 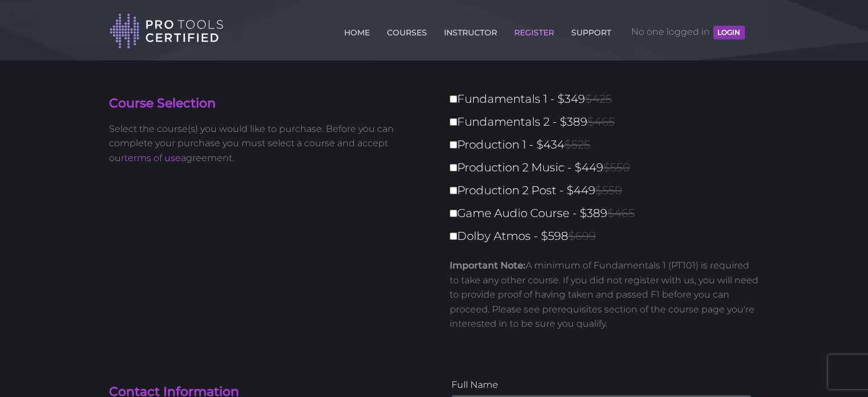 I want to click on input: Production 2 Post - $449$550, so click(x=453, y=190).